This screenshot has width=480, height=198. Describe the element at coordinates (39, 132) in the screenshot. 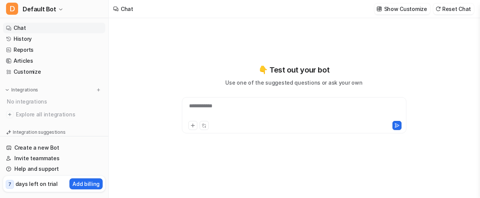

I see `p: Integration suggestions` at that location.